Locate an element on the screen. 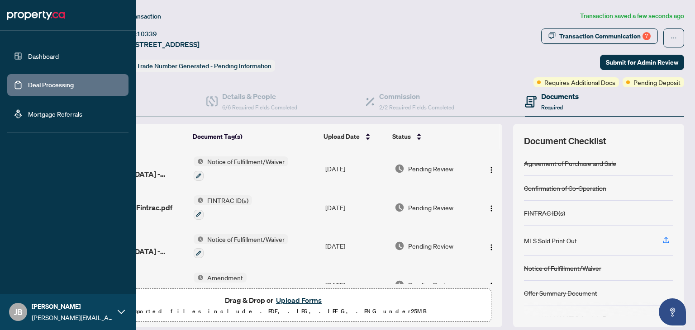 The height and width of the screenshot is (330, 695). button: Upload Forms is located at coordinates (299, 301).